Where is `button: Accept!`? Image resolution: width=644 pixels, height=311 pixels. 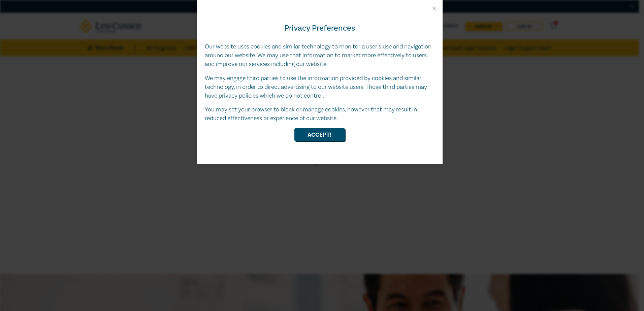 button: Accept! is located at coordinates (319, 135).